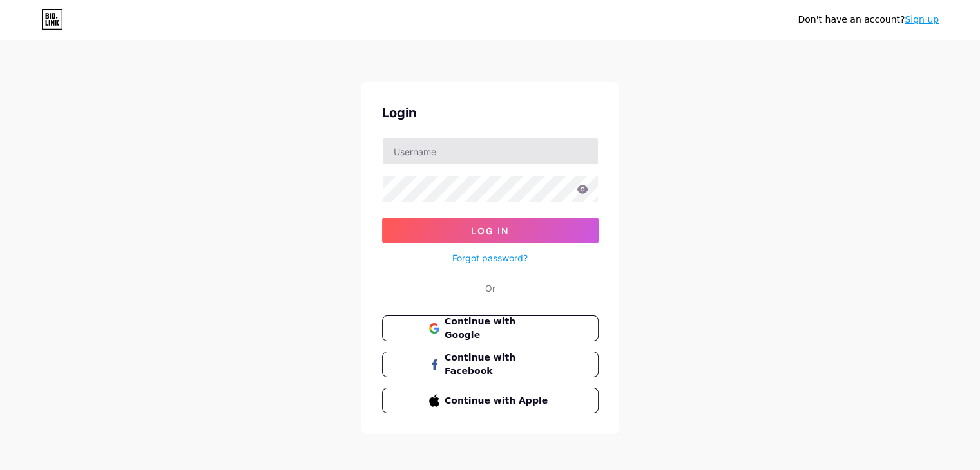 The height and width of the screenshot is (470, 980). I want to click on button: Continue with Apple, so click(490, 401).